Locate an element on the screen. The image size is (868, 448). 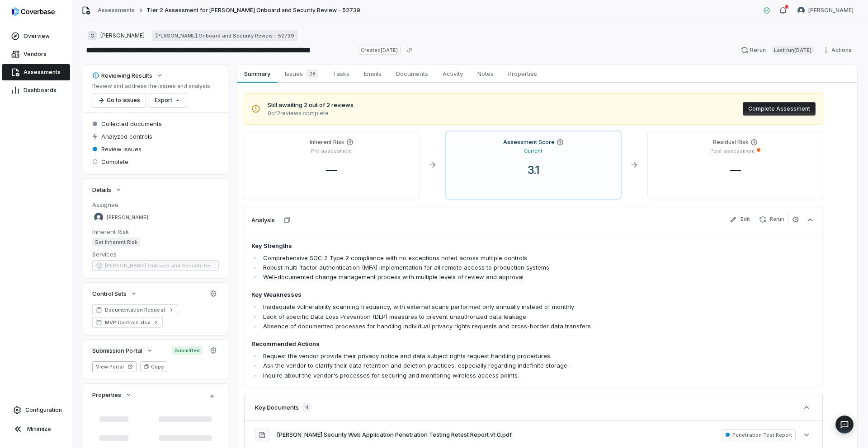
a: MVP Controls.xlsx is located at coordinates (128, 323).